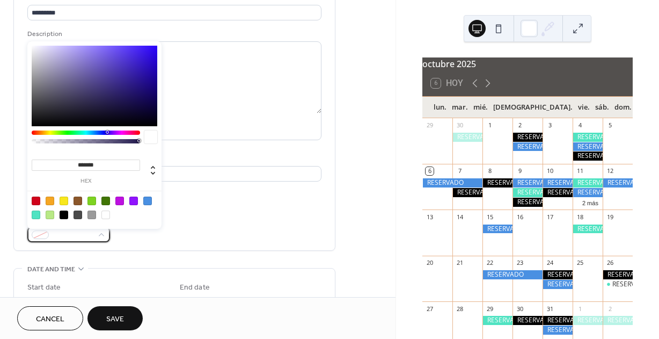 The height and width of the screenshot is (339, 659). What do you see at coordinates (440, 107) in the screenshot?
I see `div: lun.` at bounding box center [440, 107].